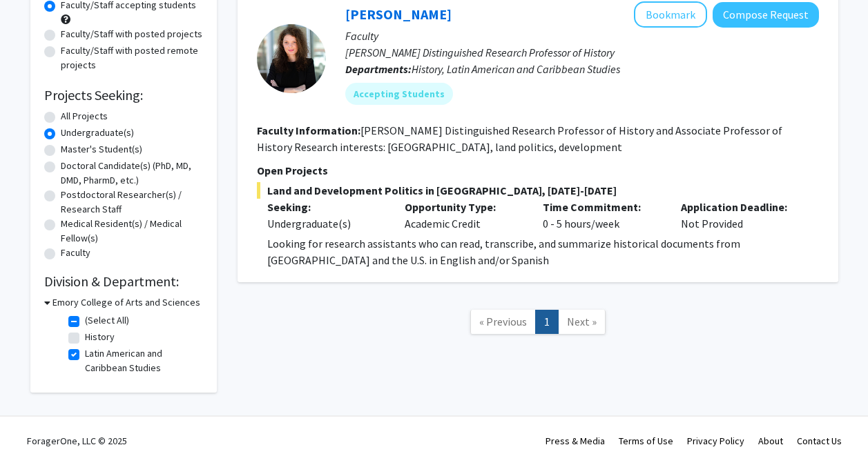  I want to click on label: Latin American and Caribbean Studies, so click(142, 361).